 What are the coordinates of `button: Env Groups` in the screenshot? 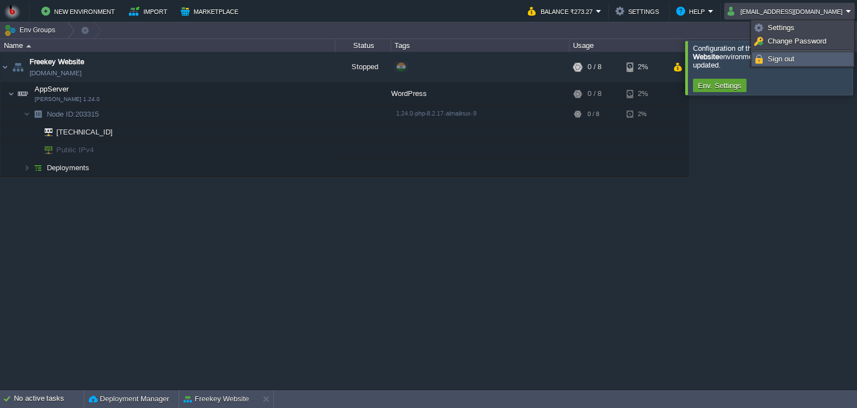 It's located at (31, 30).